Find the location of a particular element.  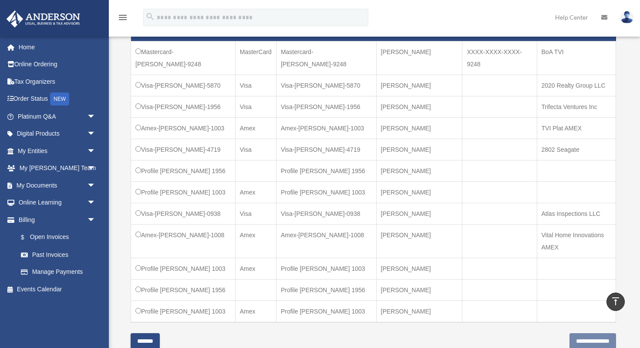

td: 2802 Seagate is located at coordinates (576, 149).